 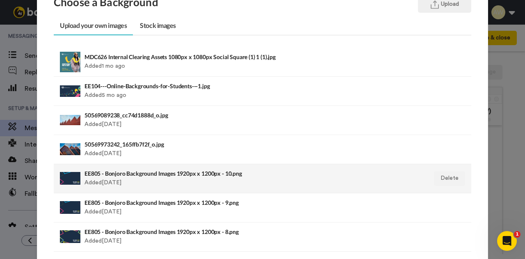 I want to click on h4: EE805 - Bonjoro Background Images 1920px x 1200px - 9.png, so click(x=222, y=202).